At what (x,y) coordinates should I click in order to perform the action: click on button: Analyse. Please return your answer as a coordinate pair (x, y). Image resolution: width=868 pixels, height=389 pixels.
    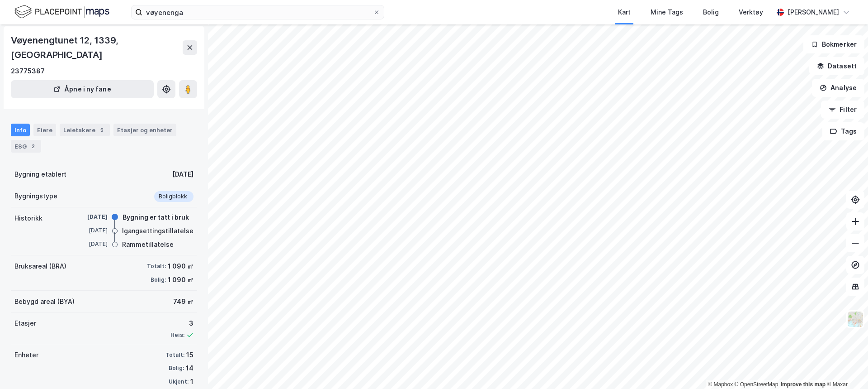
    Looking at the image, I should click on (838, 88).